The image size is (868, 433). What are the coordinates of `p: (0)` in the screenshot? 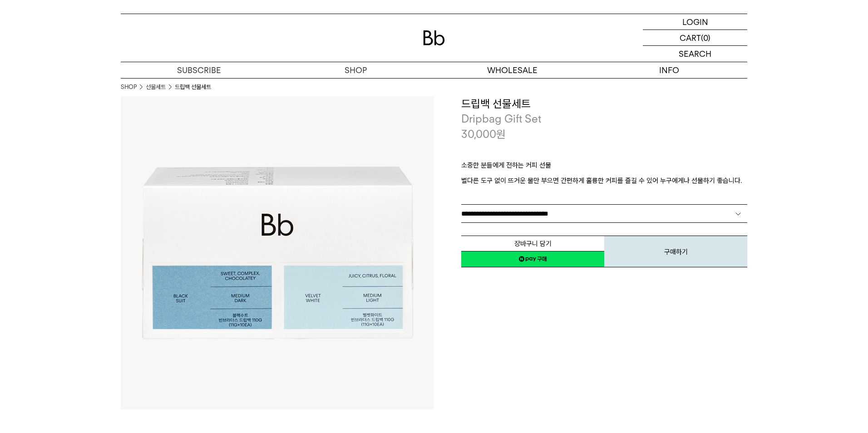 It's located at (706, 38).